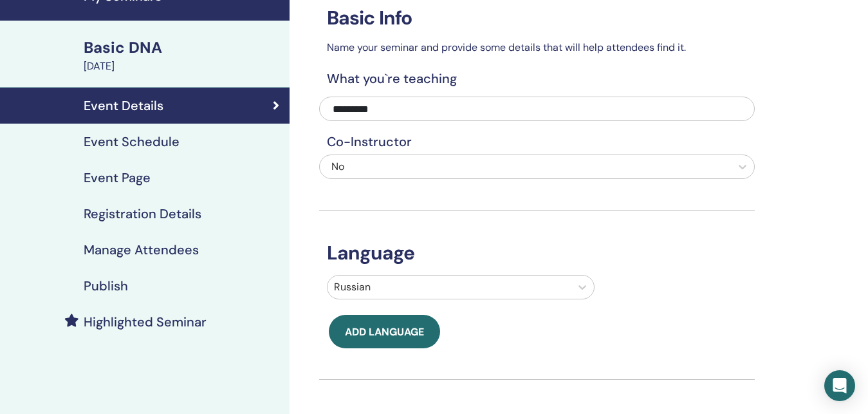 This screenshot has width=868, height=414. What do you see at coordinates (145, 322) in the screenshot?
I see `h4: Highlighted Seminar` at bounding box center [145, 322].